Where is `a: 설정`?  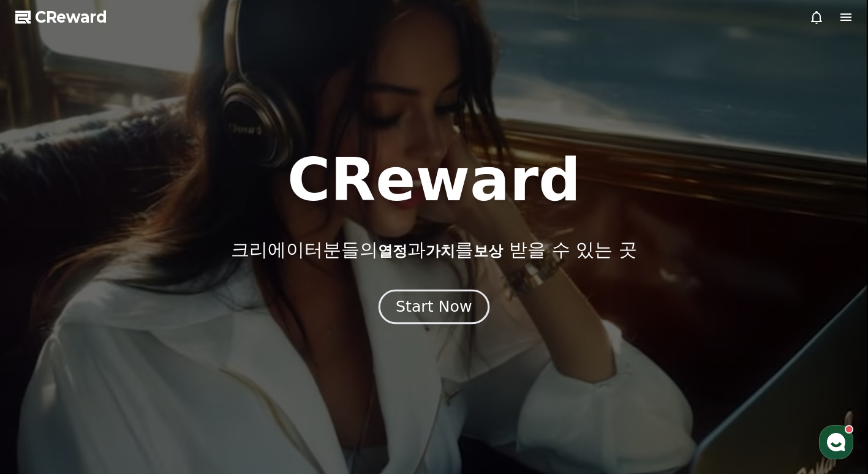 a: 설정 is located at coordinates (197, 388).